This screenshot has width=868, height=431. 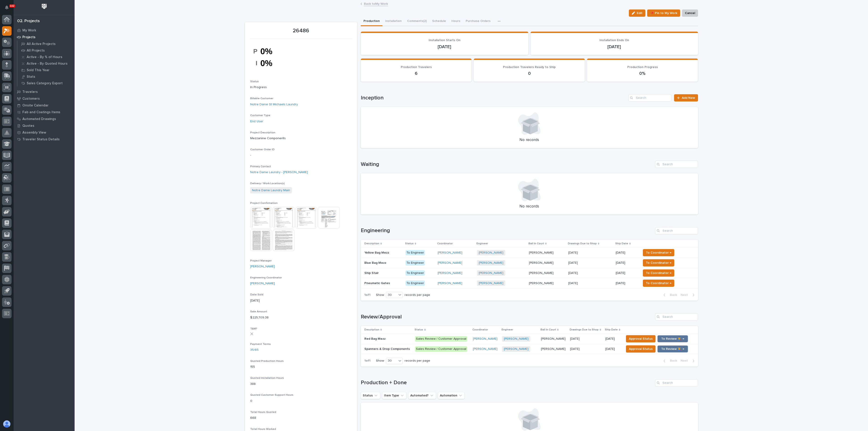 What do you see at coordinates (31, 77) in the screenshot?
I see `p: Stats` at bounding box center [31, 77].